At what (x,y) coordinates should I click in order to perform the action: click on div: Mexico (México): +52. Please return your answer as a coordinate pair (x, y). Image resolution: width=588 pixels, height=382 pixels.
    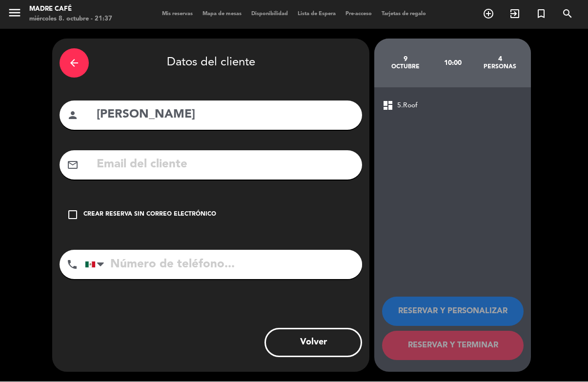
    Looking at the image, I should click on (96, 265).